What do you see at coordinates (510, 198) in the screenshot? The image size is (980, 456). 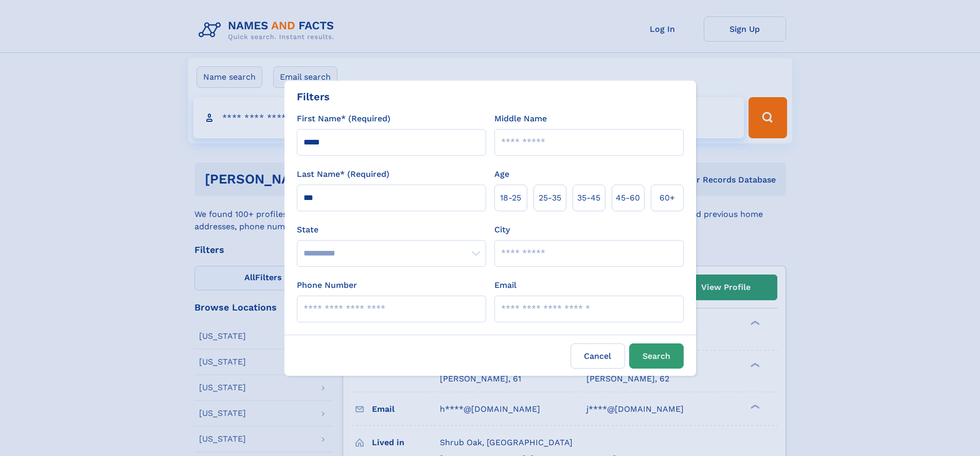 I see `span: 18‑25` at bounding box center [510, 198].